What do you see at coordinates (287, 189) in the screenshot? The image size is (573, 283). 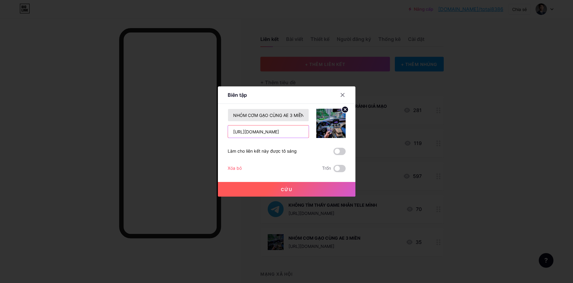 I see `font: Cứu` at bounding box center [287, 189].